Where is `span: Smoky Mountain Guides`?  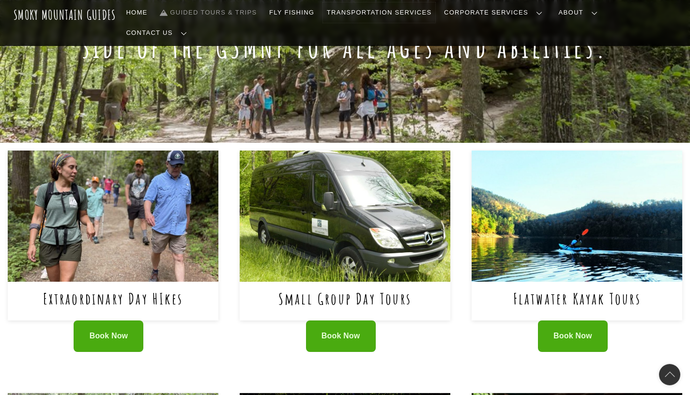 span: Smoky Mountain Guides is located at coordinates (65, 15).